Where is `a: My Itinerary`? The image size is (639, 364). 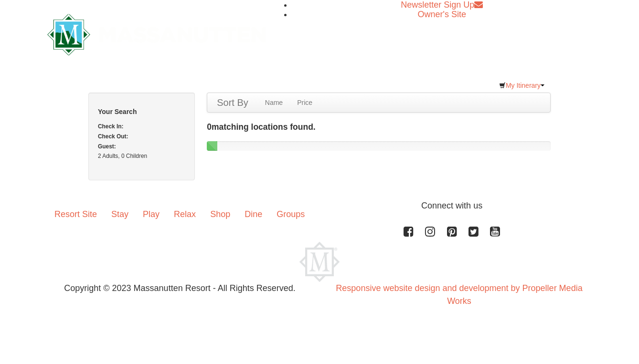
a: My Itinerary is located at coordinates (522, 86).